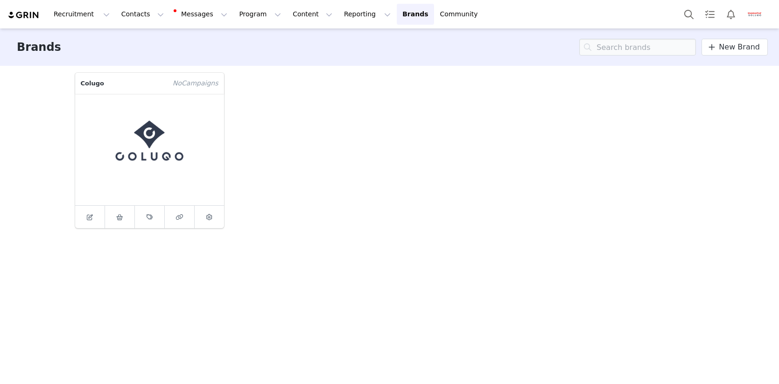  Describe the element at coordinates (195, 83) in the screenshot. I see `span: Campaign` at that location.